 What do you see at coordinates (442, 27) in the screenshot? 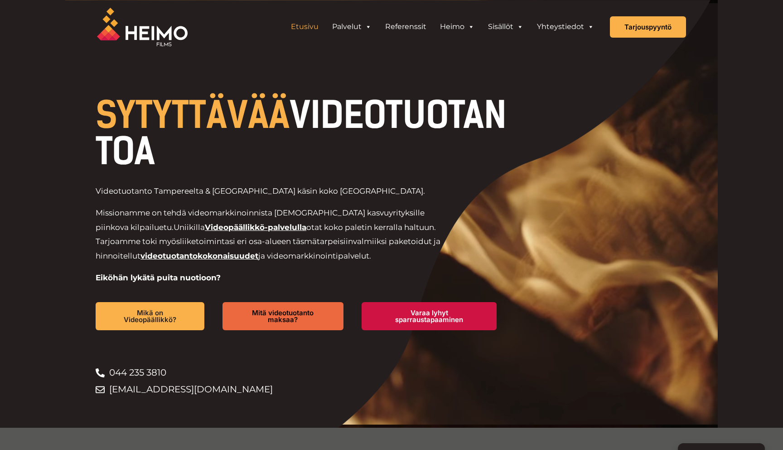
I see `aside: Header Widget 1` at bounding box center [442, 27].